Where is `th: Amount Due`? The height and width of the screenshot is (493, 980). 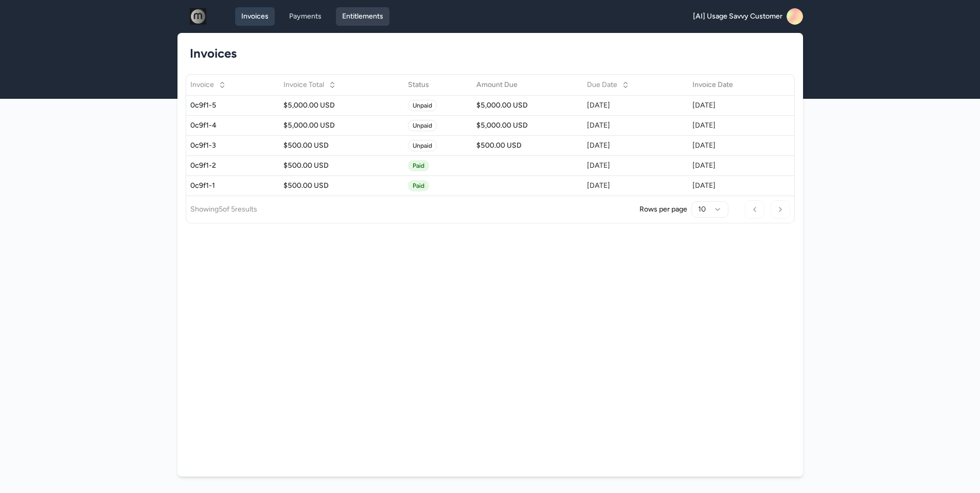 th: Amount Due is located at coordinates (528, 85).